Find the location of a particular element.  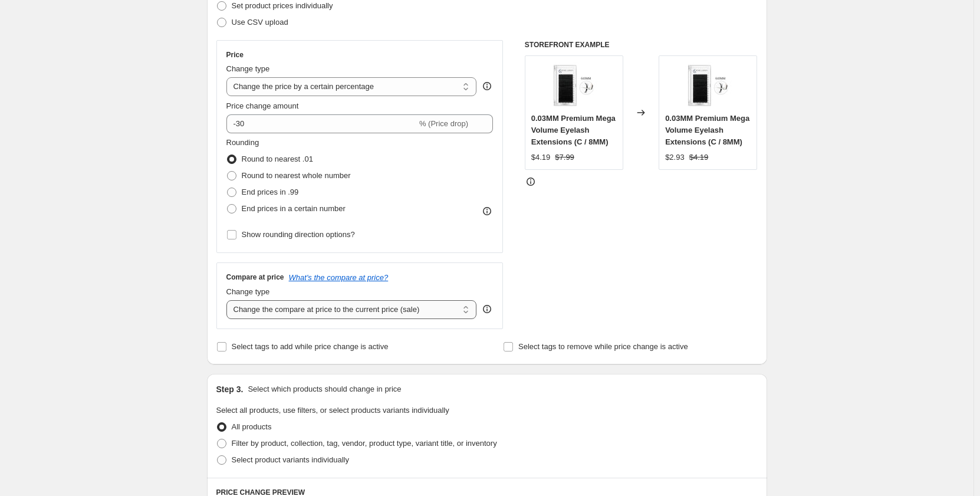

i: What's the compare at price? is located at coordinates (339, 277).